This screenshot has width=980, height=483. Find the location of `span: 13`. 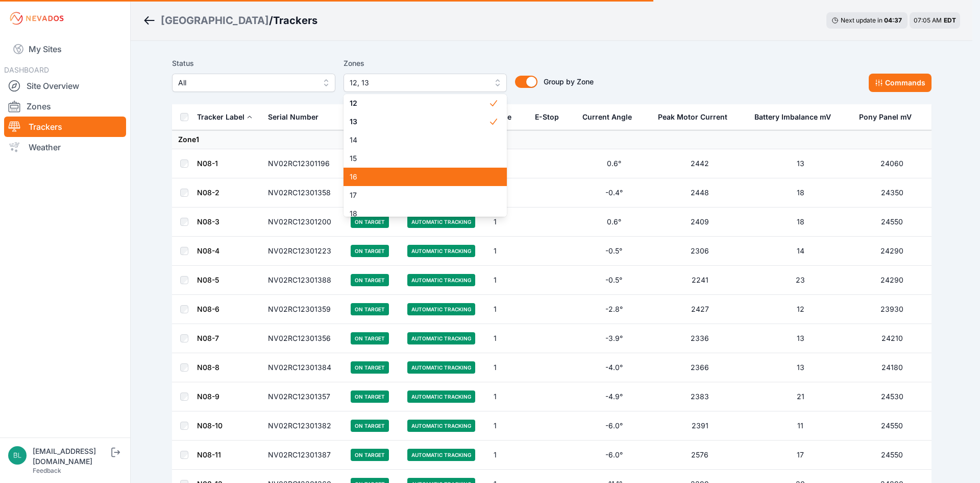

span: 13 is located at coordinates (419, 122).